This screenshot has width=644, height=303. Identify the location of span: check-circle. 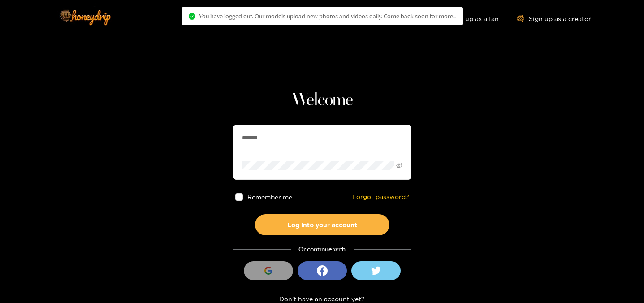
(192, 16).